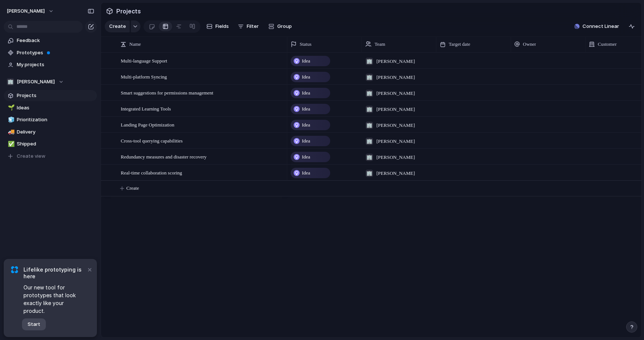 This screenshot has width=644, height=340. Describe the element at coordinates (50, 132) in the screenshot. I see `div: 🚚Delivery` at that location.